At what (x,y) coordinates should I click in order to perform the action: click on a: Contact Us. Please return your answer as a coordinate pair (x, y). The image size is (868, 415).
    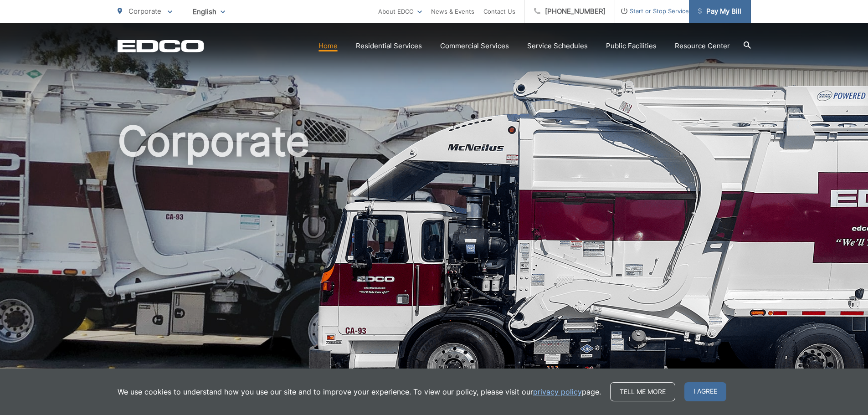
    Looking at the image, I should click on (500, 11).